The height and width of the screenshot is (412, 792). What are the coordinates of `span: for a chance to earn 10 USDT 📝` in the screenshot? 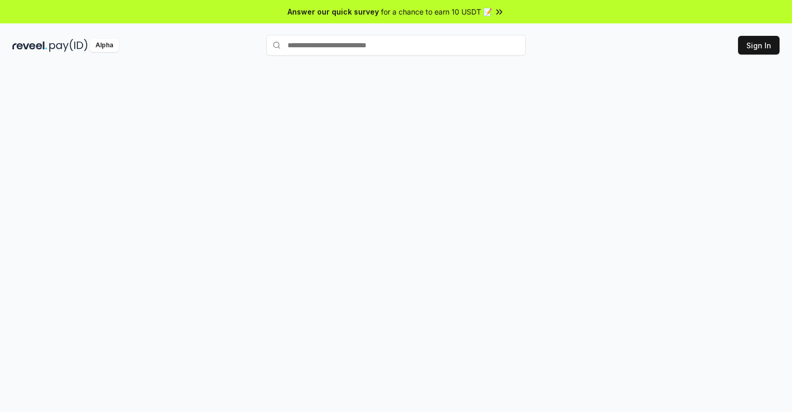 It's located at (437, 11).